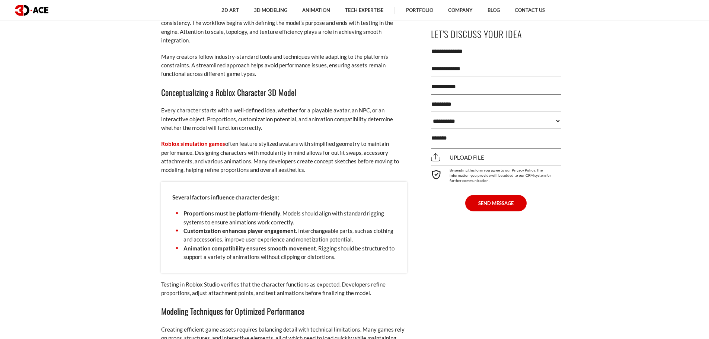 This screenshot has width=709, height=339. I want to click on div: By sending this form you agree to our Privacy Policy. The information you provide will be added t..., so click(496, 174).